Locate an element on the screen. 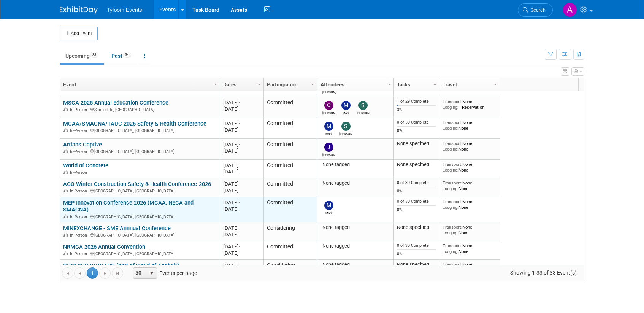 The height and width of the screenshot is (313, 644). span: Go to the last page is located at coordinates (117, 273).